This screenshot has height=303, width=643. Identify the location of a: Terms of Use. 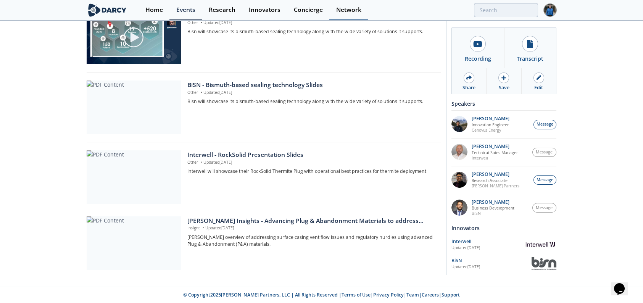
(356, 294).